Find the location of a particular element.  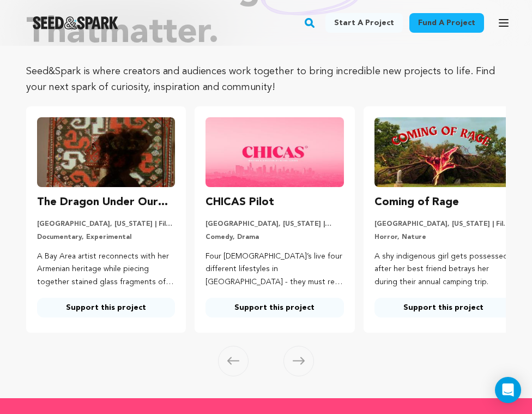

a: Start a project is located at coordinates (364, 23).